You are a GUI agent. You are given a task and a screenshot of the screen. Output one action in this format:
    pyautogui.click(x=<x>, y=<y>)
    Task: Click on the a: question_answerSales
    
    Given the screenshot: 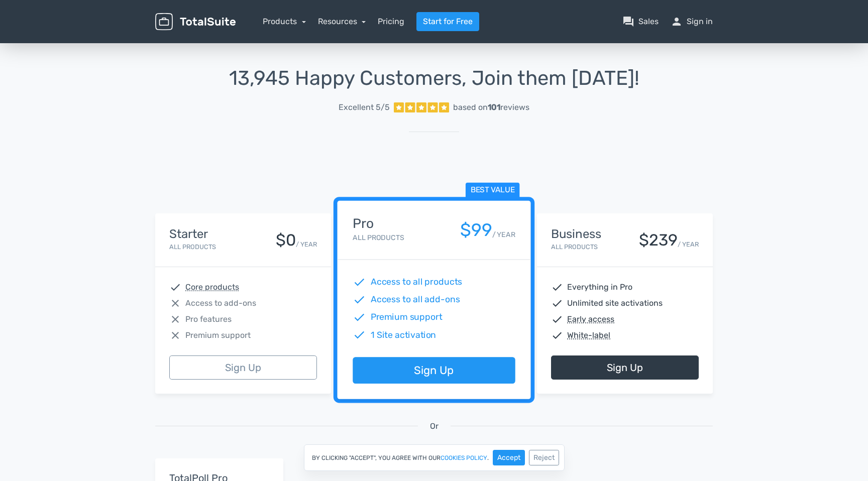 What is the action you would take?
    pyautogui.click(x=640, y=22)
    